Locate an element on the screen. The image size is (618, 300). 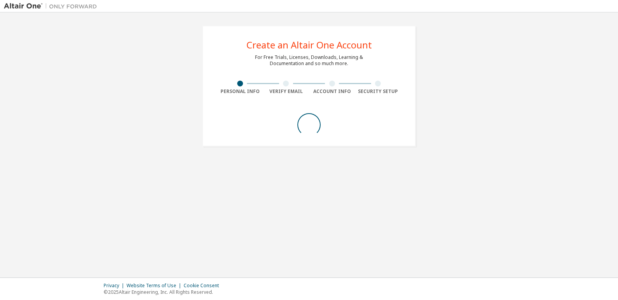
p: © 2025 Altair Engineering, Inc. All Rights Reserved. is located at coordinates (163, 292).